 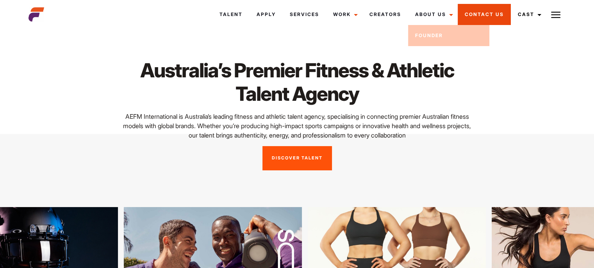 What do you see at coordinates (556, 15) in the screenshot?
I see `img: Burger icon` at bounding box center [556, 15].